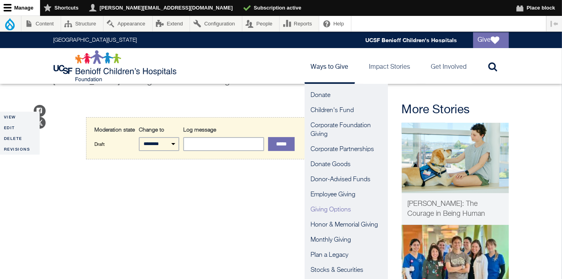 The height and width of the screenshot is (279, 562). I want to click on a: Monthly Giving, so click(346, 240).